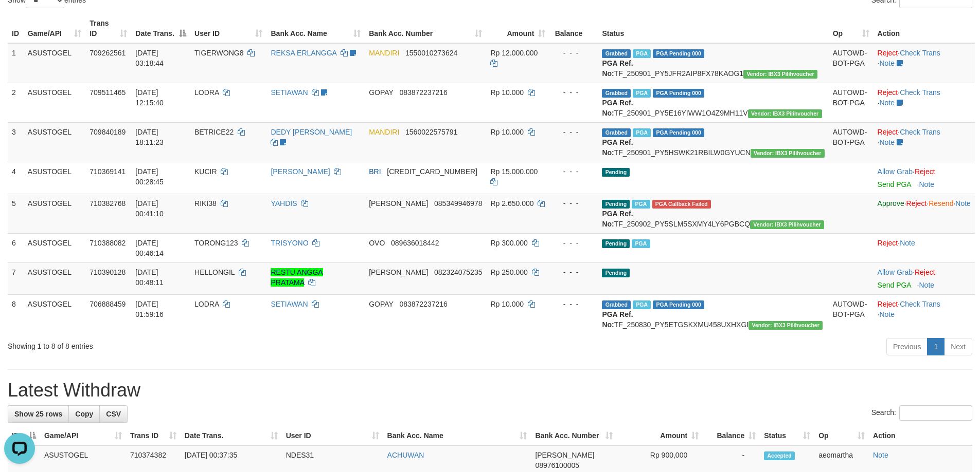  What do you see at coordinates (231, 436) in the screenshot?
I see `th: Date Trans.: activate to sort column ascending` at bounding box center [231, 436].